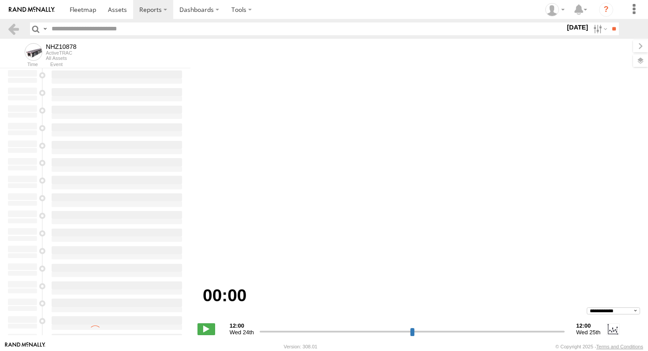 The width and height of the screenshot is (648, 351). What do you see at coordinates (206, 329) in the screenshot?
I see `label: Play/Stop` at bounding box center [206, 329].